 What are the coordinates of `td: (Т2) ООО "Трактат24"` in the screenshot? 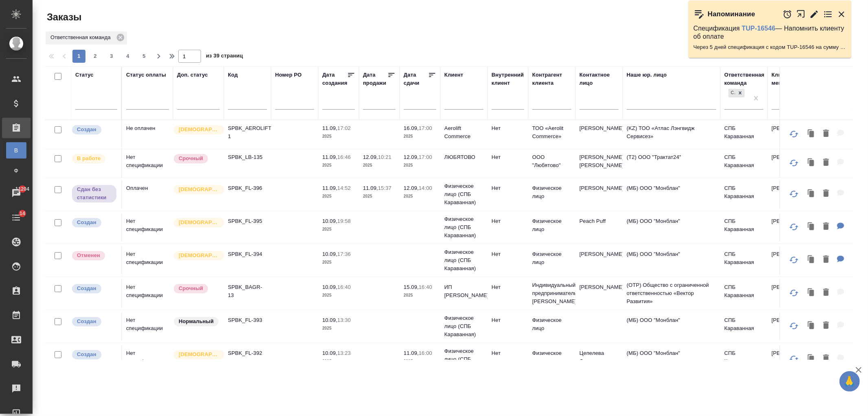 It's located at (671, 163).